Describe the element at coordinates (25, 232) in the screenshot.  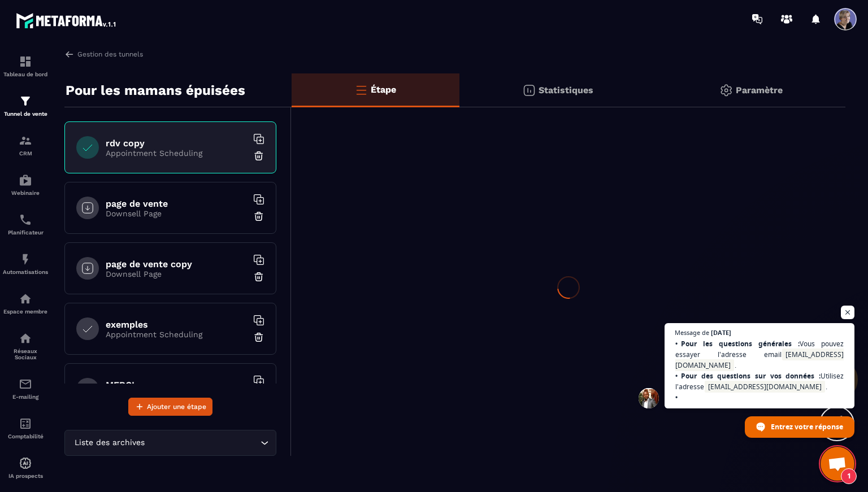
I see `p: Planificateur` at that location.